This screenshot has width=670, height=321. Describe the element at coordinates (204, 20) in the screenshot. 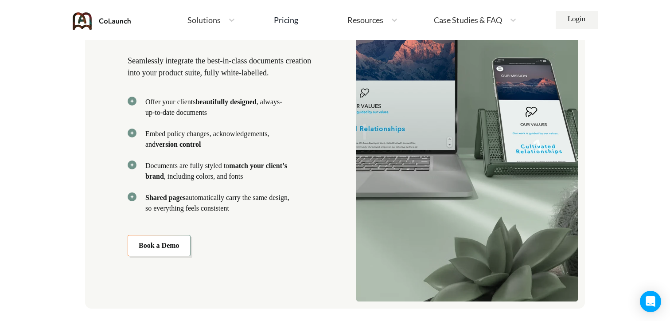

I see `span: Solutions` at that location.